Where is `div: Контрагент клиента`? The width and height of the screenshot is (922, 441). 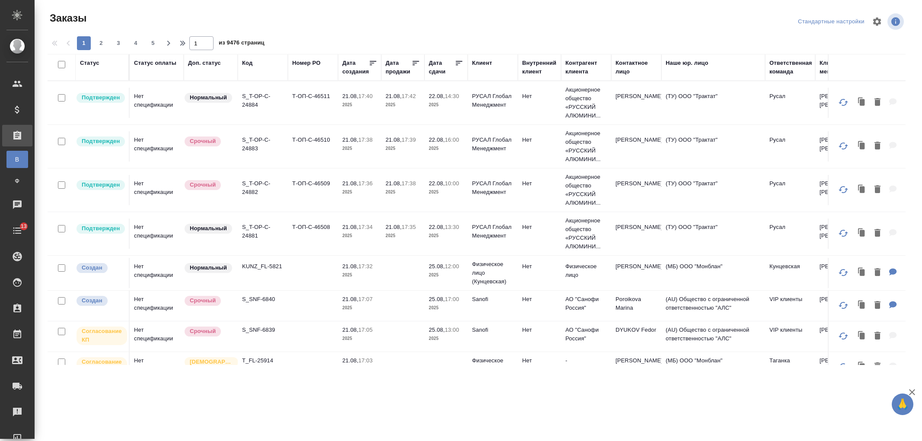 div: Контрагент клиента is located at coordinates (586, 67).